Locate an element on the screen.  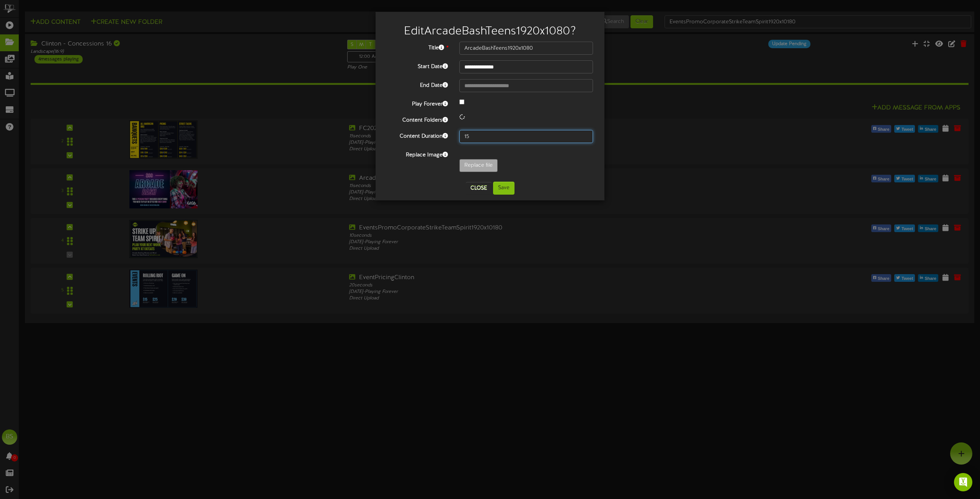
label: Content Folders is located at coordinates (417, 119).